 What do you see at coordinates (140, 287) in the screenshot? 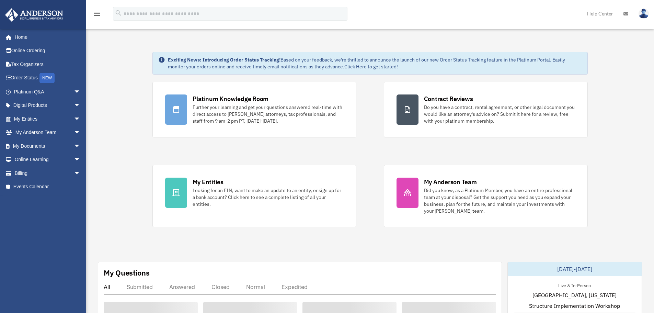
I see `div: Submitted` at bounding box center [140, 287].